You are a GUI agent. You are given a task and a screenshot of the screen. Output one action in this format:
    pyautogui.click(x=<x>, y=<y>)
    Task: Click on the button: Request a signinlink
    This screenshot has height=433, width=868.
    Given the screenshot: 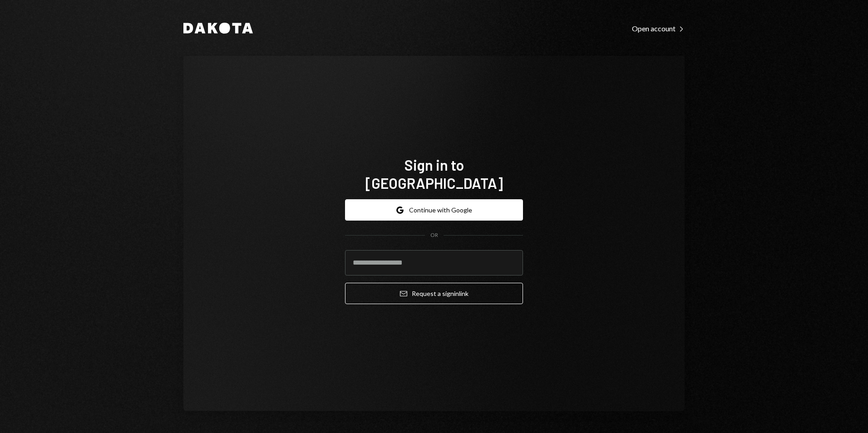 What is the action you would take?
    pyautogui.click(x=434, y=293)
    